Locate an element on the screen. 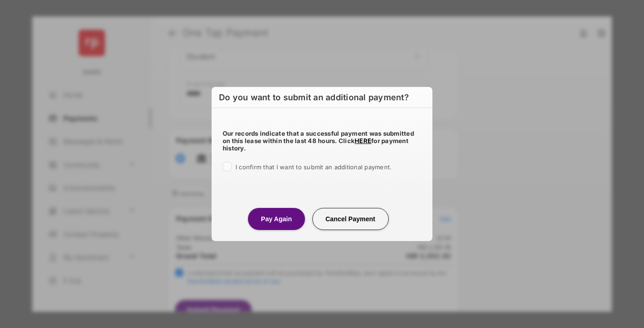  span: I confirm that I want to submit an additional payment. is located at coordinates (314, 167).